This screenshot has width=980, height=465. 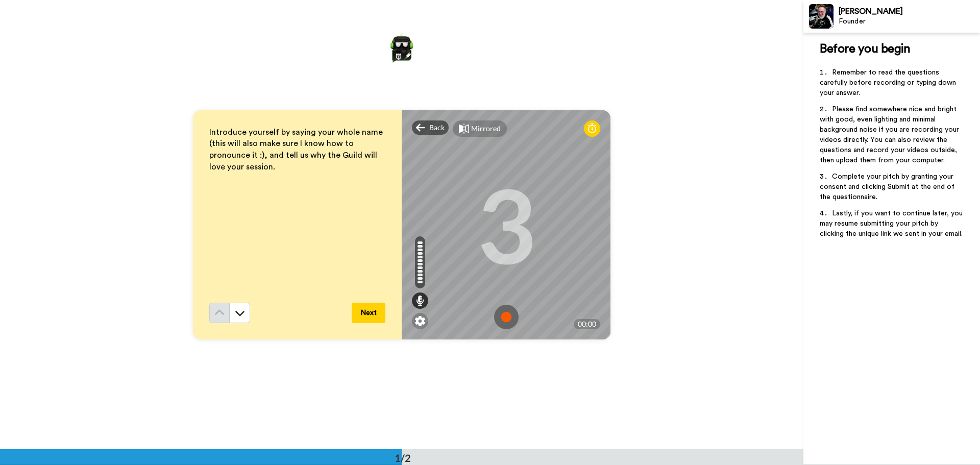 I want to click on span: Before you begin, so click(x=865, y=49).